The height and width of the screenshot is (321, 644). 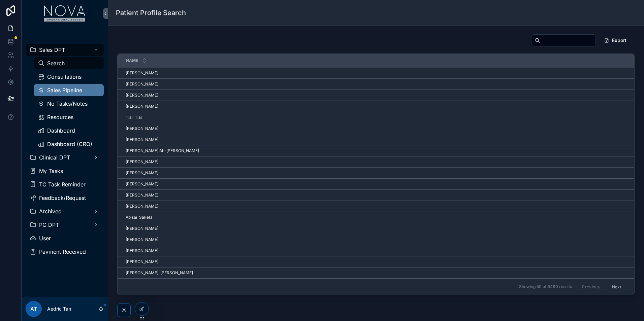 What do you see at coordinates (62, 198) in the screenshot?
I see `span: Feedback/Request` at bounding box center [62, 198].